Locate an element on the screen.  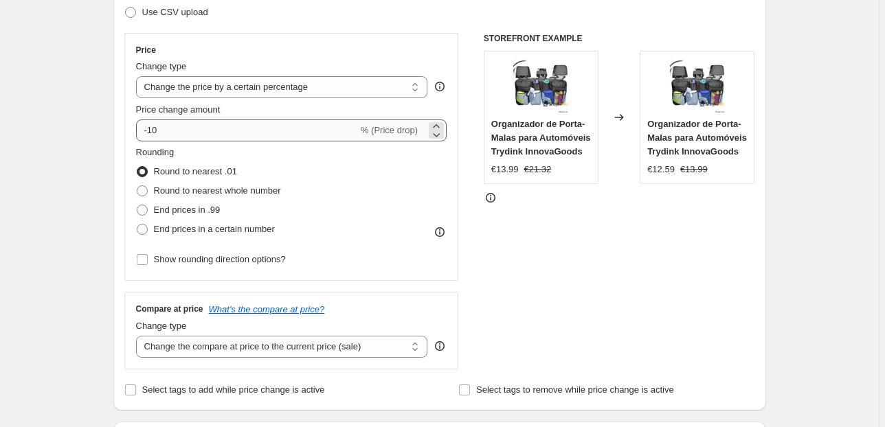
span: % (Price drop) is located at coordinates (389, 130).